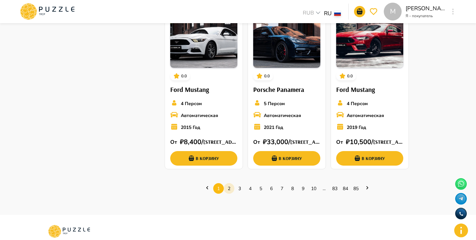 This screenshot has width=476, height=240. I want to click on a: Page 85, so click(356, 188).